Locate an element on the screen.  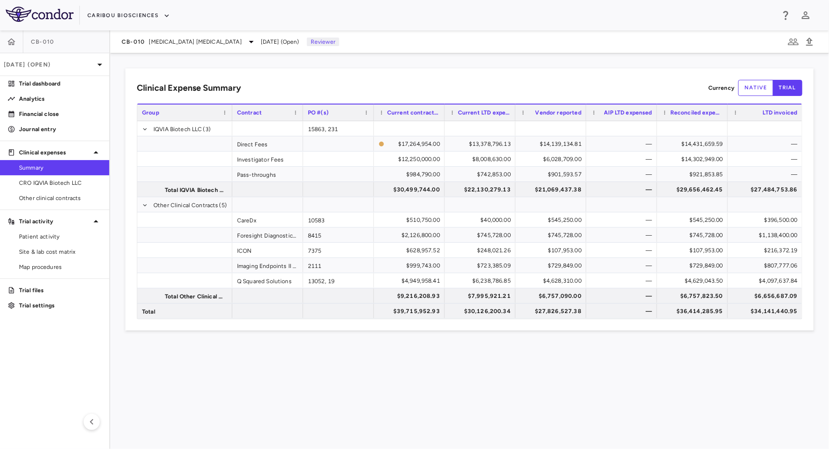
div: $9,216,208.93 is located at coordinates (411, 296).